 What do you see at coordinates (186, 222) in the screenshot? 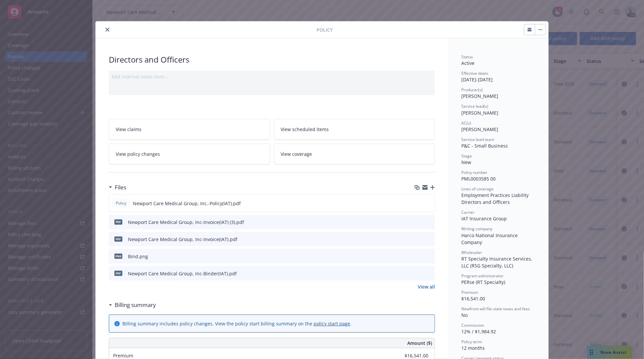
I see `div: Newport Care Medical Group, Inc-Invoice(IAT) (3).pdf` at bounding box center [186, 222].